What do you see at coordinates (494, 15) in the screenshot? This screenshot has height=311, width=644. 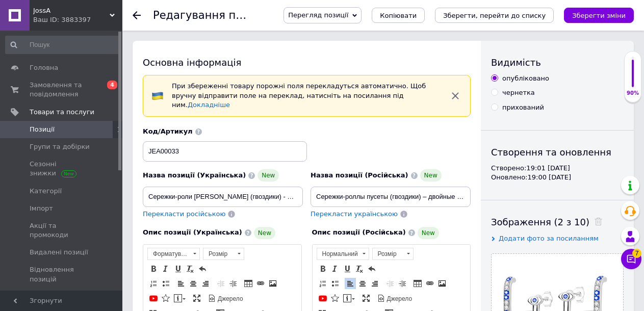 I see `button: Зберегти, перейти до списку` at bounding box center [494, 15].